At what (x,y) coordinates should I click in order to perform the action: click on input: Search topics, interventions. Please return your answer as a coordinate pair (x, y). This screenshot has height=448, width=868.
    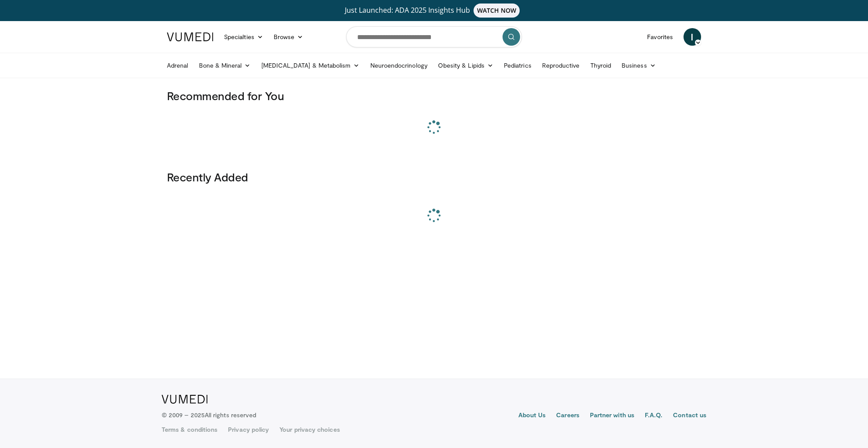
    Looking at the image, I should click on (434, 37).